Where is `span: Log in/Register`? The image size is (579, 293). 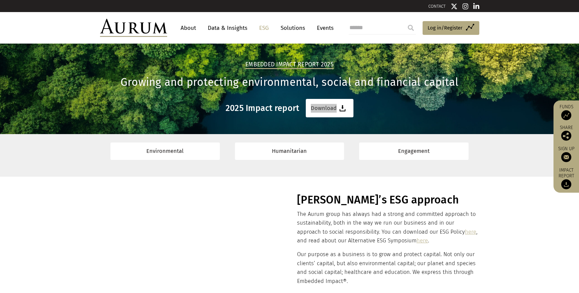 span: Log in/Register is located at coordinates (445, 28).